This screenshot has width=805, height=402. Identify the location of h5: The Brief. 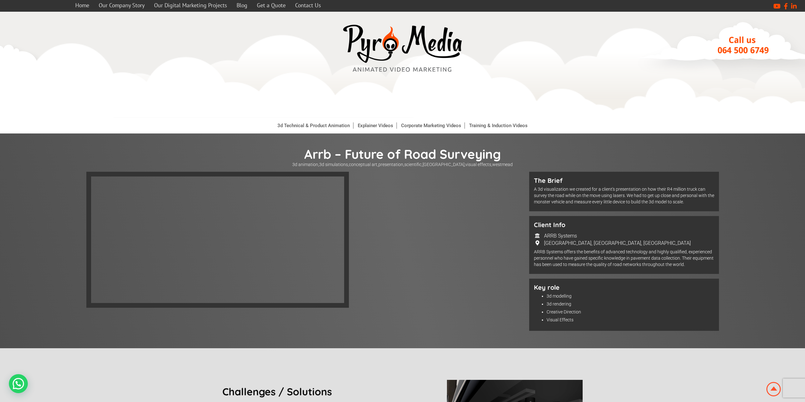
(624, 180).